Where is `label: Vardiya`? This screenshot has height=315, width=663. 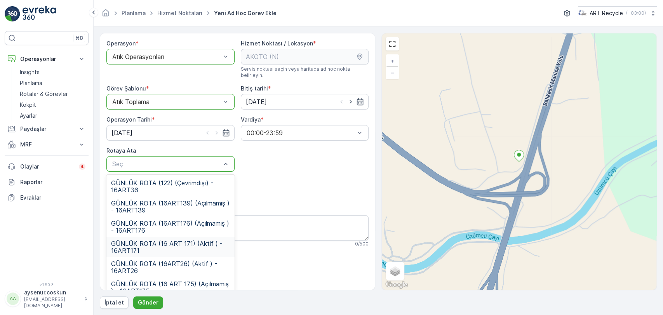 label: Vardiya is located at coordinates (250, 119).